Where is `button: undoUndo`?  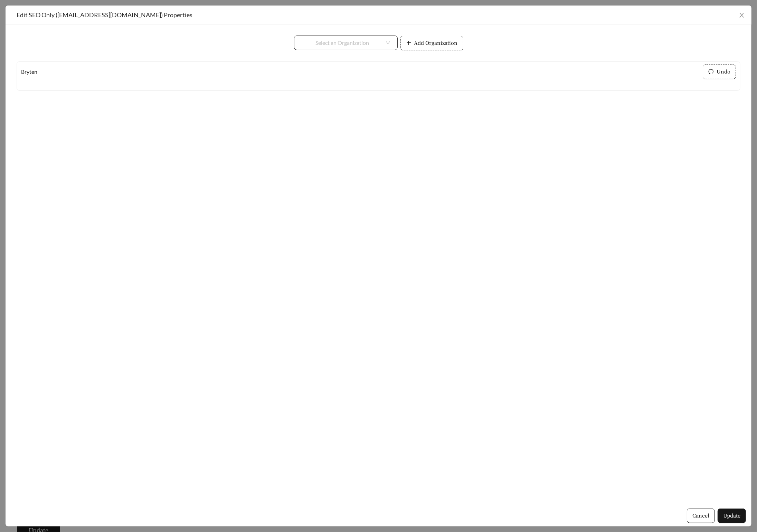 button: undoUndo is located at coordinates (719, 72).